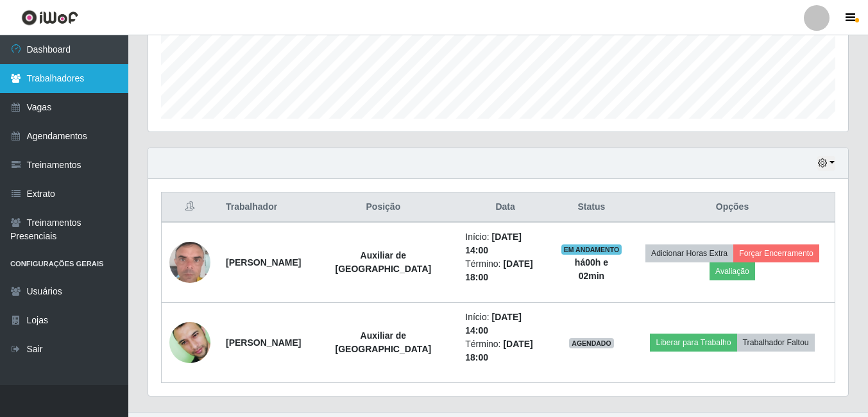 This screenshot has width=868, height=417. Describe the element at coordinates (190, 342) in the screenshot. I see `img: 1742301496184.jpeg` at that location.